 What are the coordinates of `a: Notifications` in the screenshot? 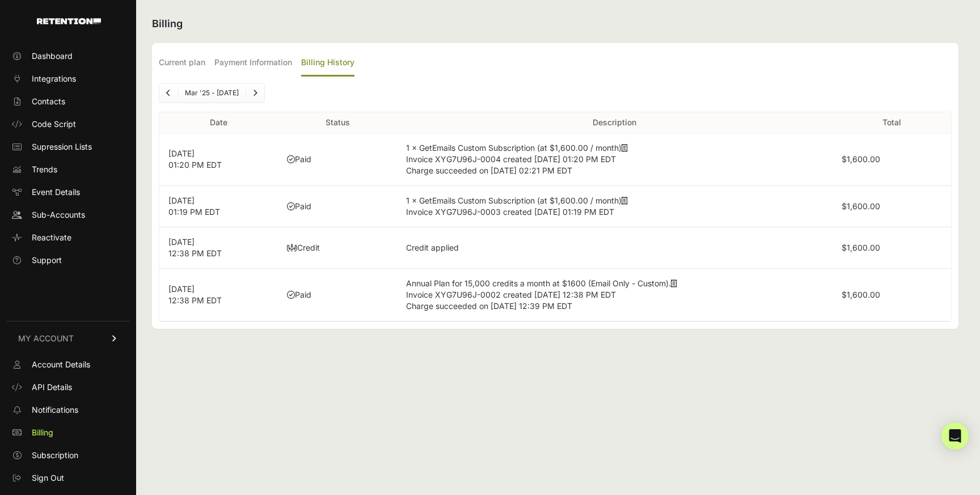 It's located at (68, 410).